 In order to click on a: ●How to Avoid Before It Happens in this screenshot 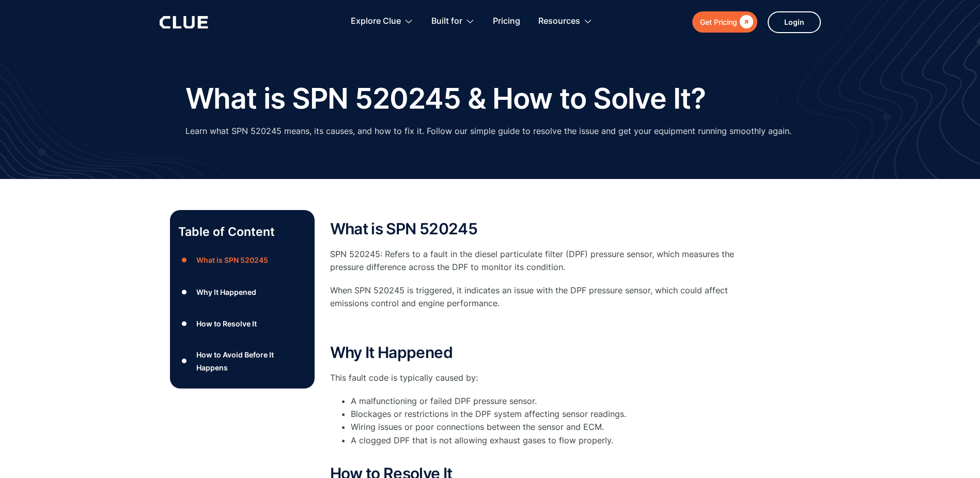, I will do `click(242, 361)`.